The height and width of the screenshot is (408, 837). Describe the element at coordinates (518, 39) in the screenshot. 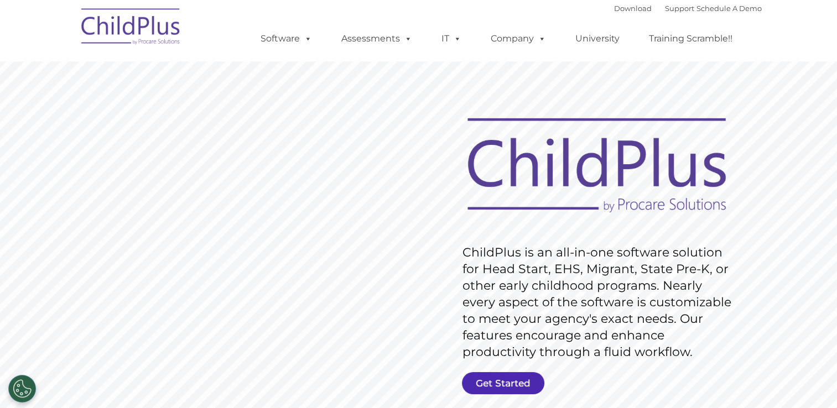

I see `a: Company` at that location.